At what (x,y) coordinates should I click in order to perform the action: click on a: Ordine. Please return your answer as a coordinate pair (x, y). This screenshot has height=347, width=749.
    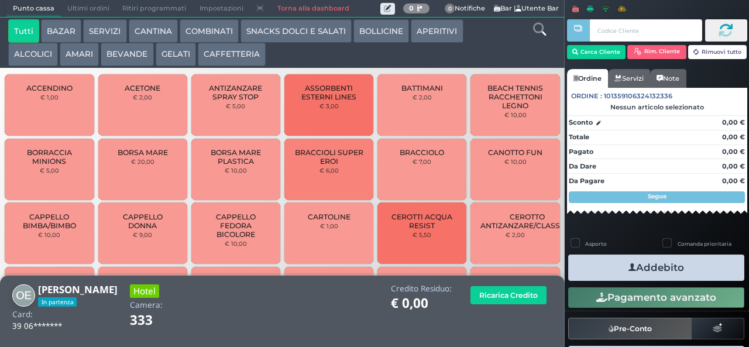
    Looking at the image, I should click on (587, 78).